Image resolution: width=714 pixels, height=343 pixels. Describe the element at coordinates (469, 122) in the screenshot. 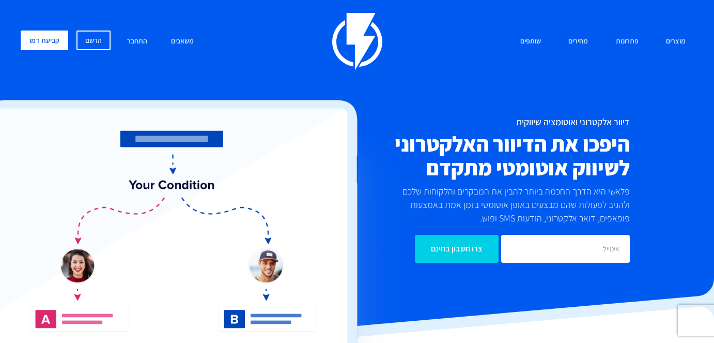

I see `h1: דיוור אלקטרוני ואוטומציה שיווקית` at that location.